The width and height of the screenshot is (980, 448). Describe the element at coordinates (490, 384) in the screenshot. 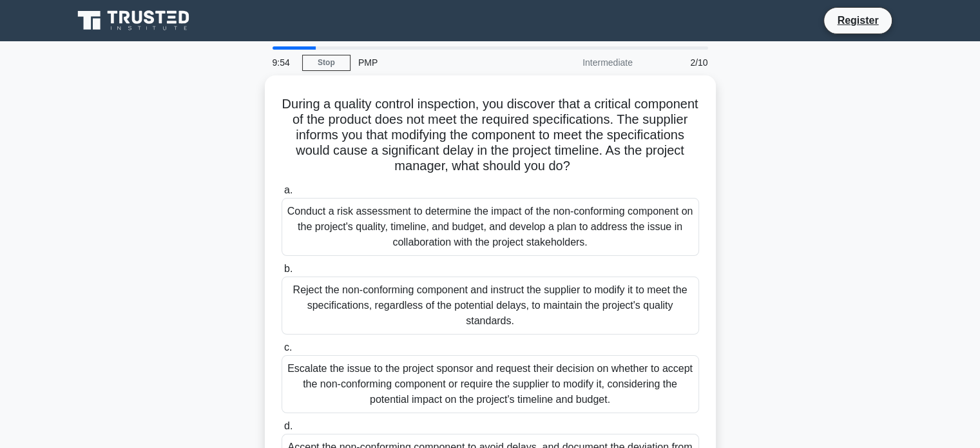

I see `div: Escalate the issue to the project sponsor and request their decision on whether to accept the non...` at that location.